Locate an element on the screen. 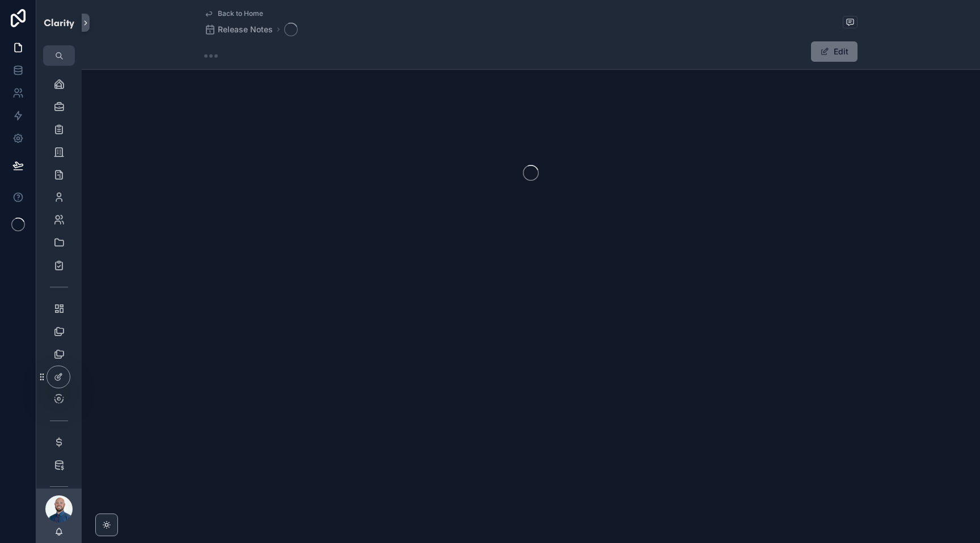 The width and height of the screenshot is (980, 543). span: Back to Home is located at coordinates (241, 14).